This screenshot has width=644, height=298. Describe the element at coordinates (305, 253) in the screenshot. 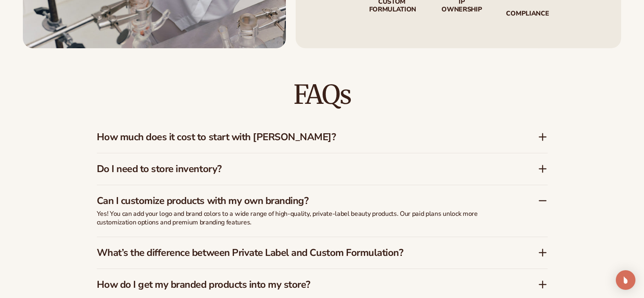

I see `h3: What’s the difference between Private Label and Custom Formulation?` at that location.